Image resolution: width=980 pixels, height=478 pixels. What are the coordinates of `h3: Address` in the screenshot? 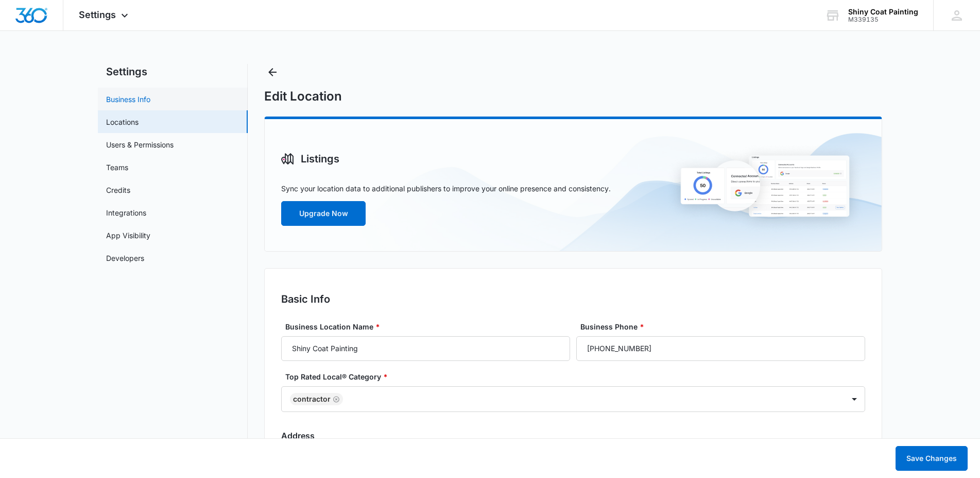 It's located at (573, 435).